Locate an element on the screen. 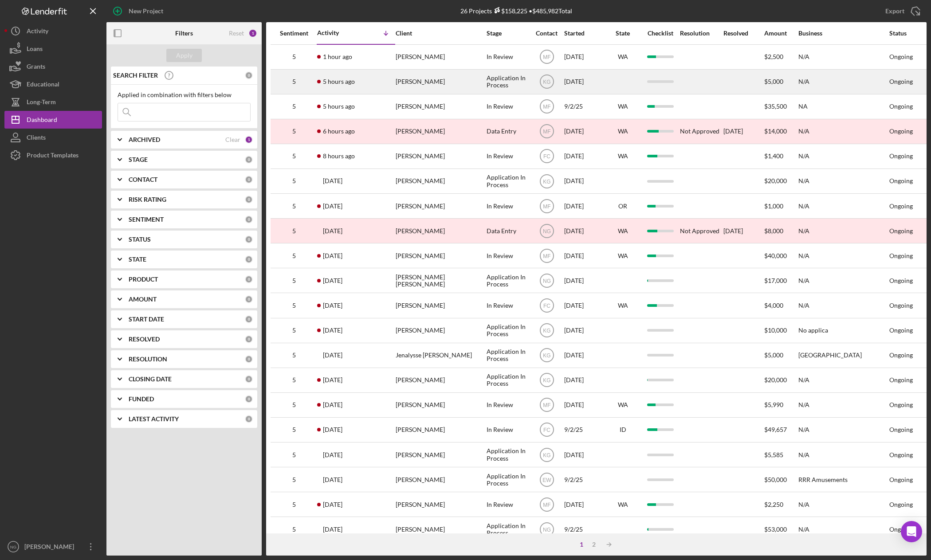 The width and height of the screenshot is (931, 560). time: 2025-09-05 18:12 is located at coordinates (333, 330).